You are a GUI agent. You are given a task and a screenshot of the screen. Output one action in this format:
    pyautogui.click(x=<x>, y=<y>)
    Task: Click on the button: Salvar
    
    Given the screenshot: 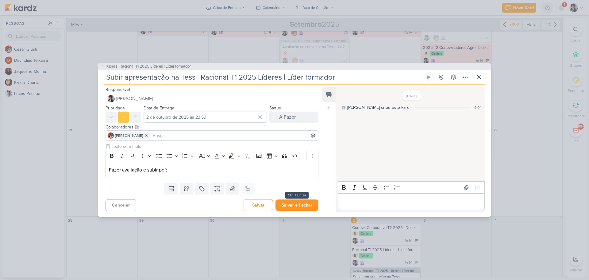 What is the action you would take?
    pyautogui.click(x=258, y=205)
    